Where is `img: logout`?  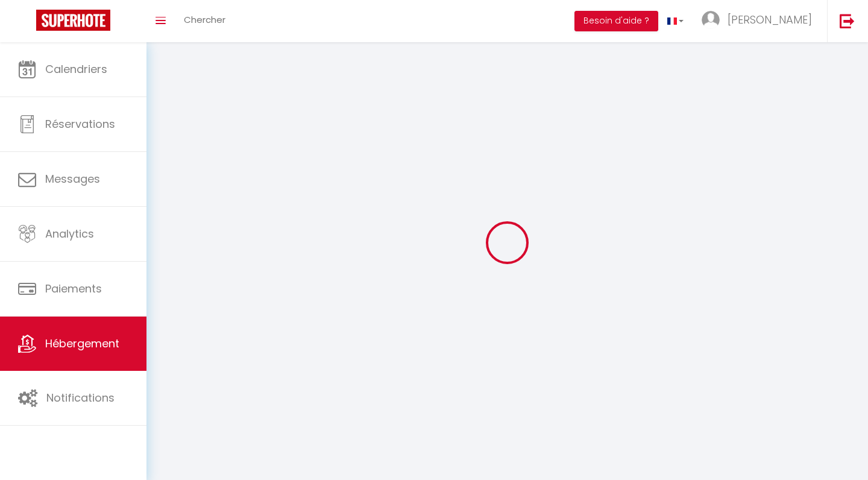
img: logout is located at coordinates (847, 20).